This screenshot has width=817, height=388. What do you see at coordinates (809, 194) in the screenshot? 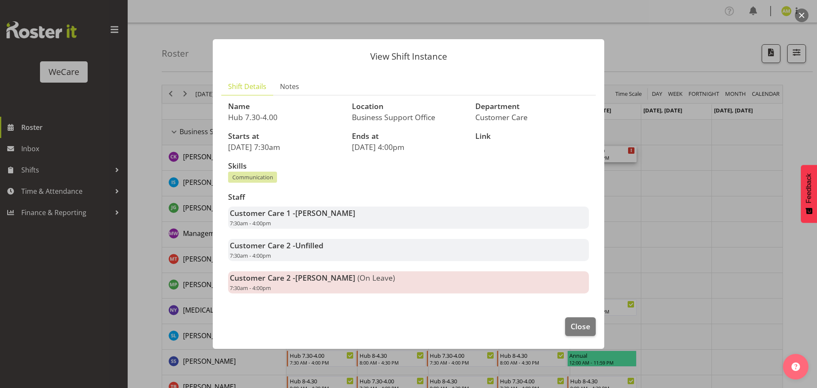
I see `button: Feedback - Show survey` at bounding box center [809, 194].